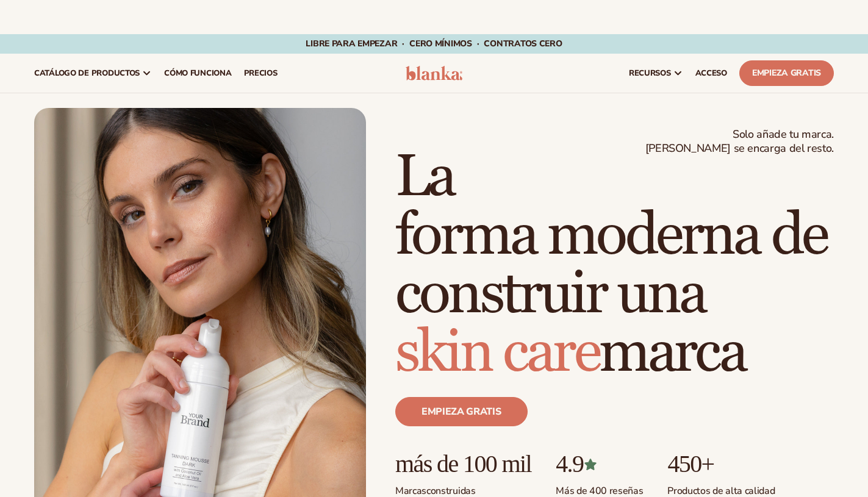 The height and width of the screenshot is (497, 868). I want to click on font: Solo añade tu marca., so click(784, 134).